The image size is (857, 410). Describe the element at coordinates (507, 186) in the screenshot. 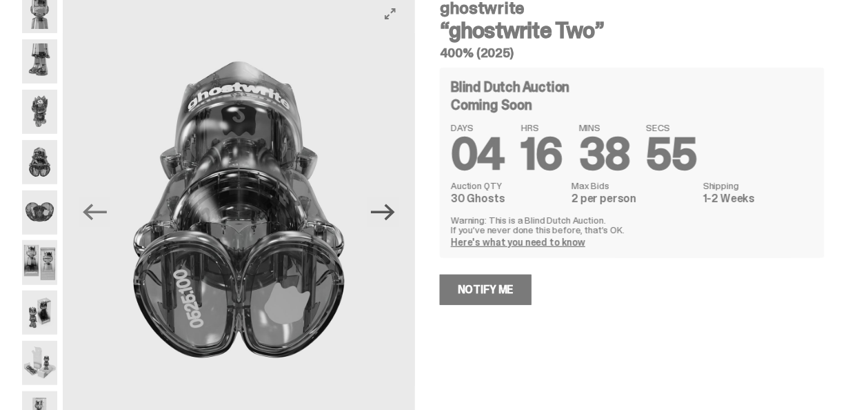

I see `dt: Auction QTY` at that location.